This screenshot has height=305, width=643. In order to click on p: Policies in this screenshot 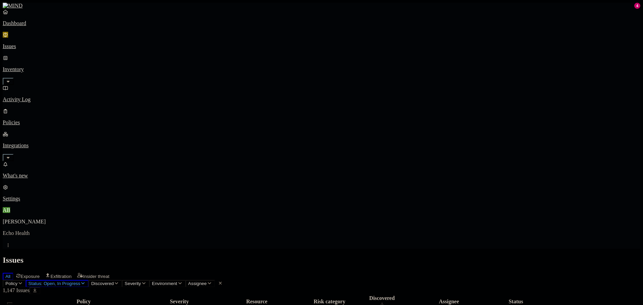, I will do `click(321, 122)`.